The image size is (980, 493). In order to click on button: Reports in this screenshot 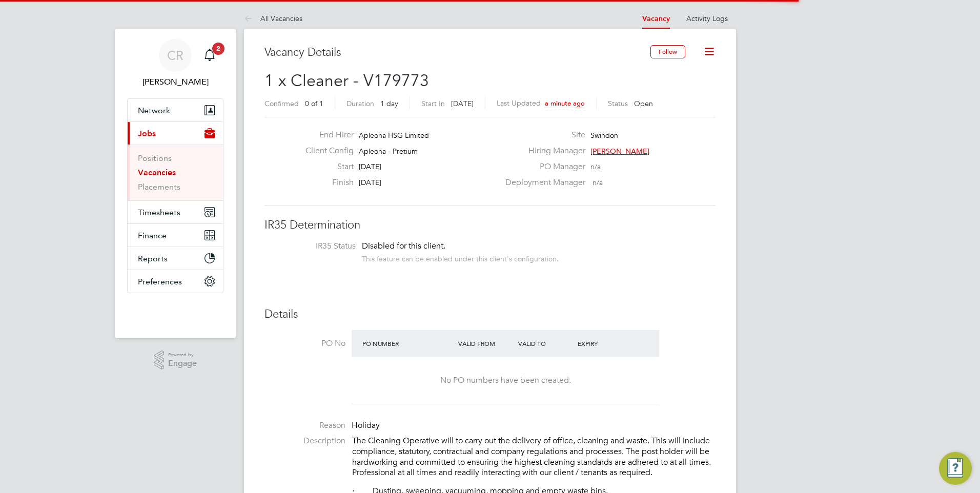, I will do `click(175, 259)`.